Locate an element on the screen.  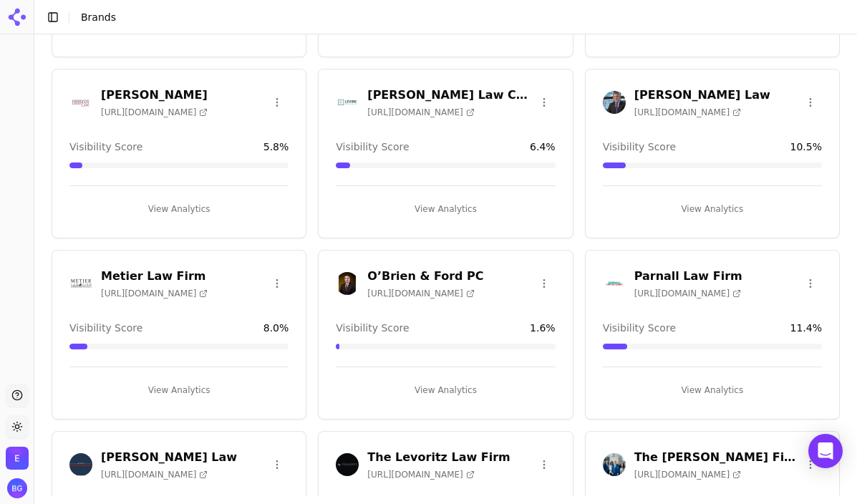
img: Malman Law is located at coordinates (614, 102).